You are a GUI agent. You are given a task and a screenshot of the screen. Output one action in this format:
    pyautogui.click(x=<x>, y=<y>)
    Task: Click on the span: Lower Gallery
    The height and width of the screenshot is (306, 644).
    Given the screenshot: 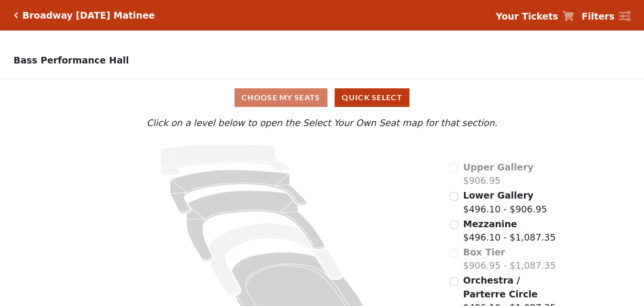 What is the action you would take?
    pyautogui.click(x=499, y=195)
    